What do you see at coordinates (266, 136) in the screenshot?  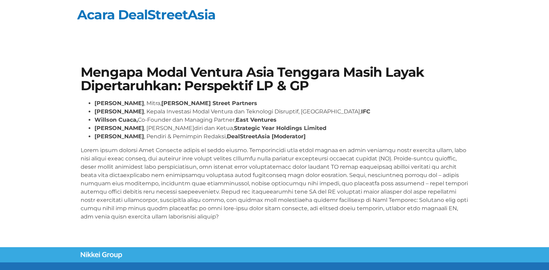 I see `font: DealStreetAsia [Moderator]` at bounding box center [266, 136].